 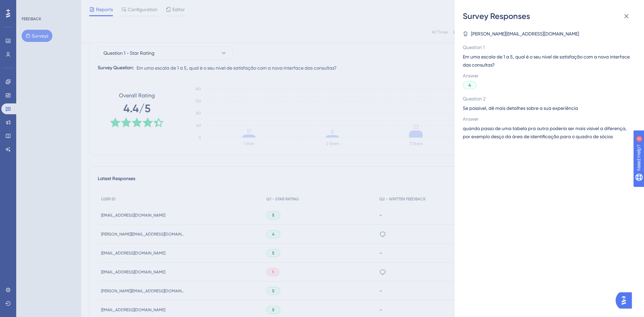 I want to click on img: launcher-image-alternative-text, so click(x=8, y=10).